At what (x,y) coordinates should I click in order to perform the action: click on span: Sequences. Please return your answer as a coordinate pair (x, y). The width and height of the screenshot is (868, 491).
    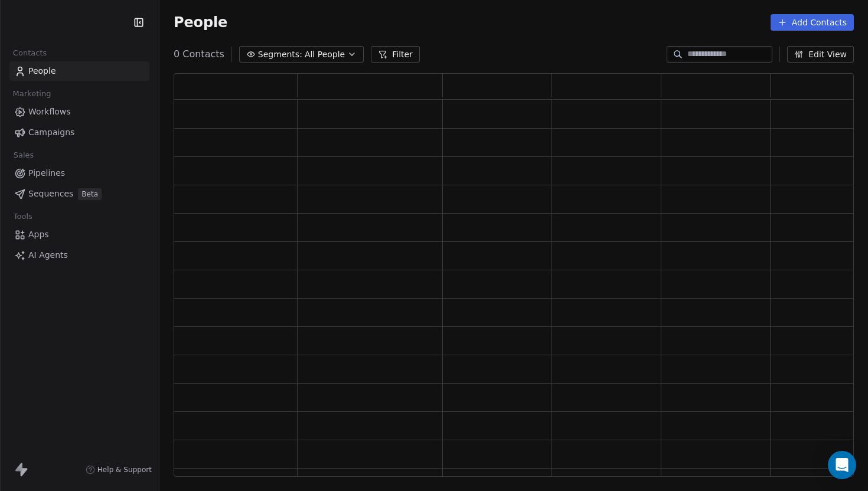
    Looking at the image, I should click on (50, 194).